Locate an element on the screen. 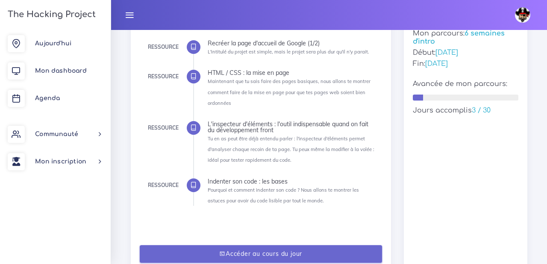 This screenshot has height=264, width=547. h5: Mon parcours: is located at coordinates (465, 38).